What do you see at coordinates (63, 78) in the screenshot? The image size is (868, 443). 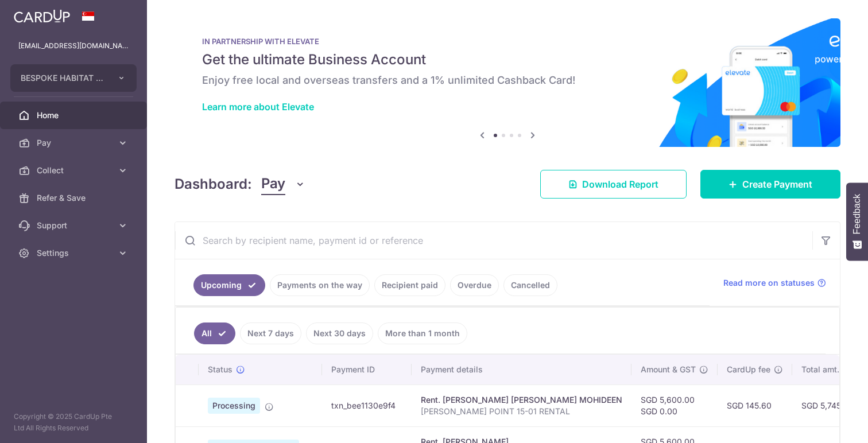 I see `span: BESPOKE HABITAT A&R PTE. LTD.` at bounding box center [63, 78].